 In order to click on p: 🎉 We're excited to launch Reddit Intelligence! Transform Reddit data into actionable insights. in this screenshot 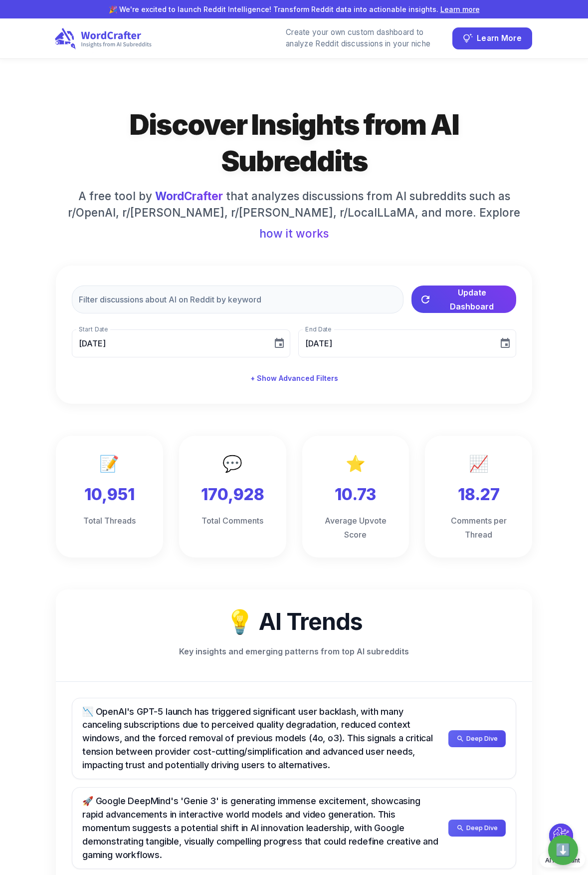, I will do `click(294, 9)`.